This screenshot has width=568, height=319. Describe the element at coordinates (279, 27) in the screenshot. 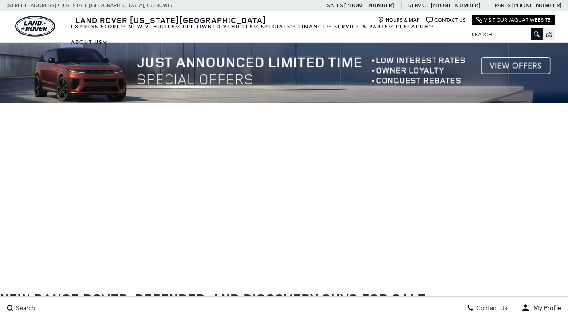

I see `a: Specials` at that location.